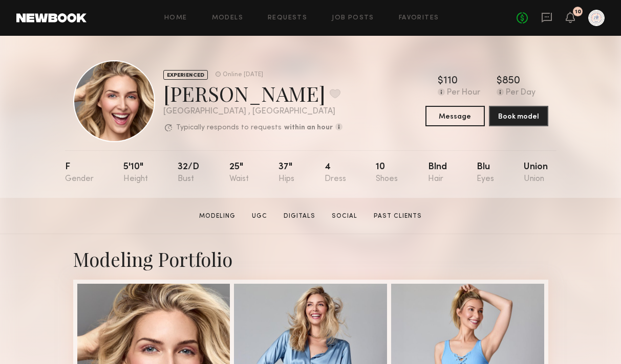 The height and width of the screenshot is (364, 621). What do you see at coordinates (485, 173) in the screenshot?
I see `div: Blu` at bounding box center [485, 173].